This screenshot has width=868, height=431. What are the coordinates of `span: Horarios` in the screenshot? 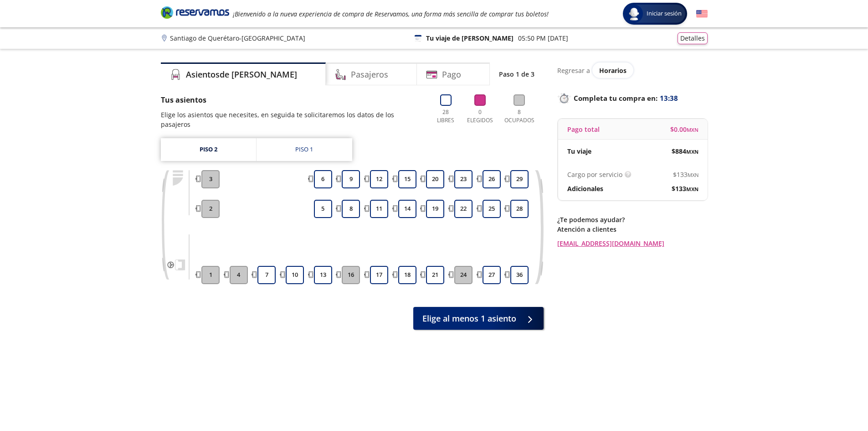 It's located at (613, 70).